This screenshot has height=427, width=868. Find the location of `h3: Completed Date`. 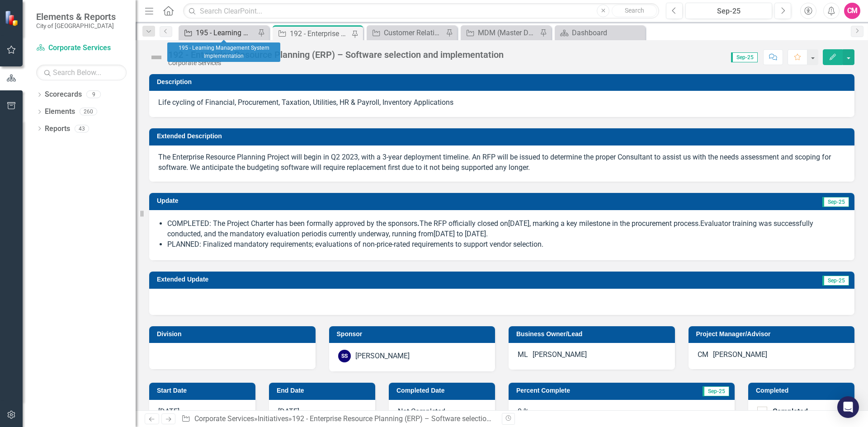

h3: Completed Date is located at coordinates (444, 390).